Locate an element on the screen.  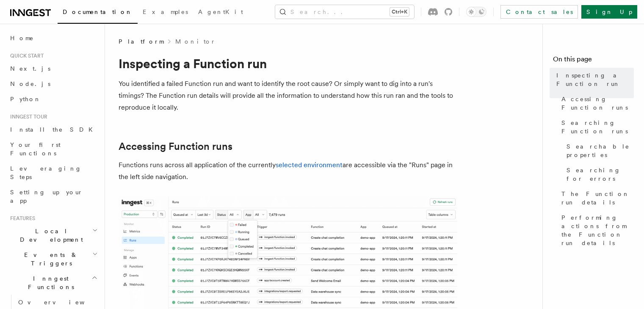
a: Monitor is located at coordinates (195, 41).